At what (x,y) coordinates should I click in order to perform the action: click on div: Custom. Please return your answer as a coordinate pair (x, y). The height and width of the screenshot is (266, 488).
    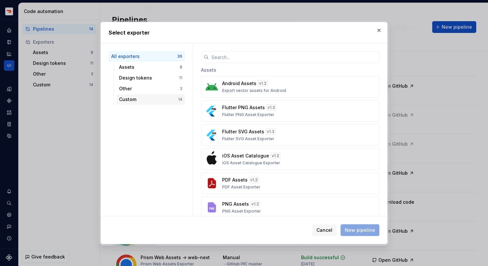
    Looking at the image, I should click on (148, 100).